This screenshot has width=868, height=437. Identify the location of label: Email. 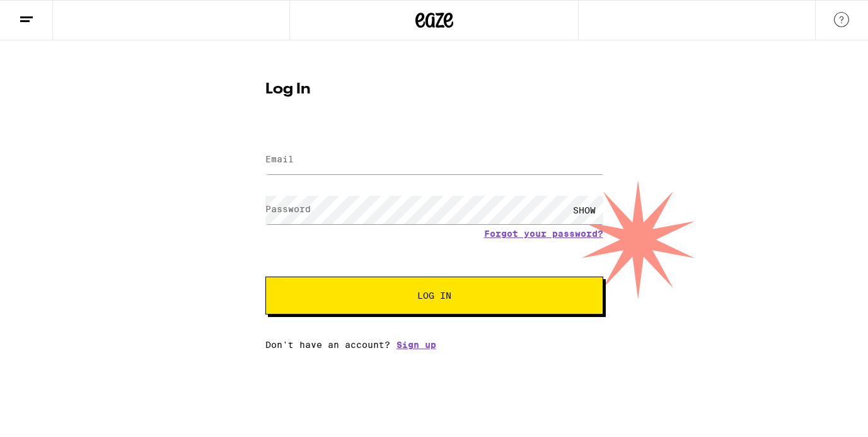
(279, 159).